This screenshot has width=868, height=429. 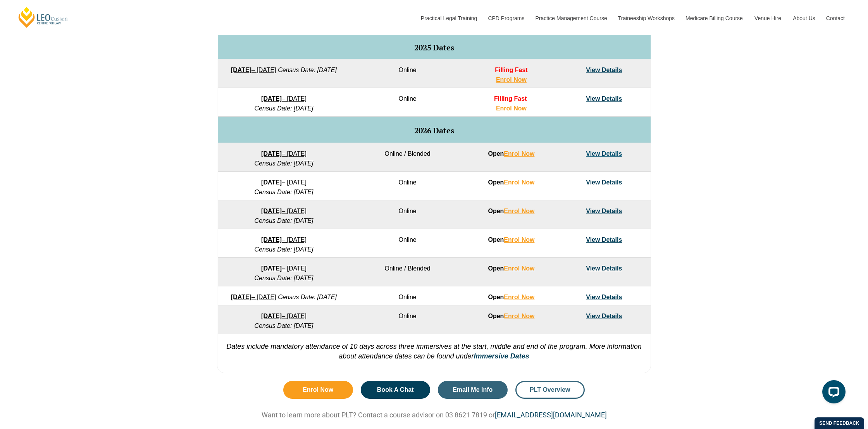 What do you see at coordinates (550, 390) in the screenshot?
I see `span: PLT Overview` at bounding box center [550, 390].